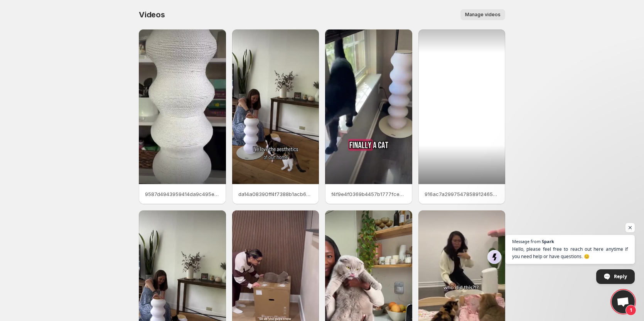 This screenshot has height=321, width=644. What do you see at coordinates (183, 194) in the screenshot?
I see `p: 9587d4943959414da9c495e472233985` at bounding box center [183, 194].